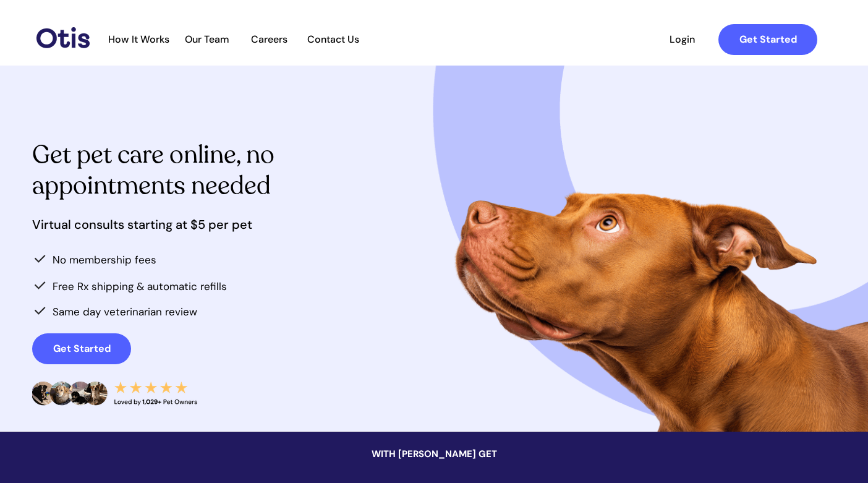 The width and height of the screenshot is (868, 483). Describe the element at coordinates (682, 39) in the screenshot. I see `span: Login` at that location.